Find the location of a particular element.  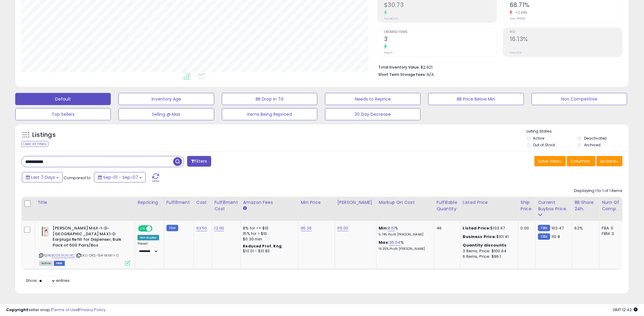

div: Title is located at coordinates (85, 202).